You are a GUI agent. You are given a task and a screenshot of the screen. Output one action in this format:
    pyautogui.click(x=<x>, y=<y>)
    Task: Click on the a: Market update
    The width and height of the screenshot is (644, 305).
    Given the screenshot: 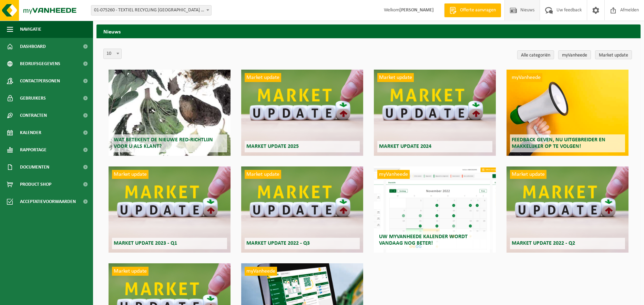 What is the action you would take?
    pyautogui.click(x=613, y=55)
    